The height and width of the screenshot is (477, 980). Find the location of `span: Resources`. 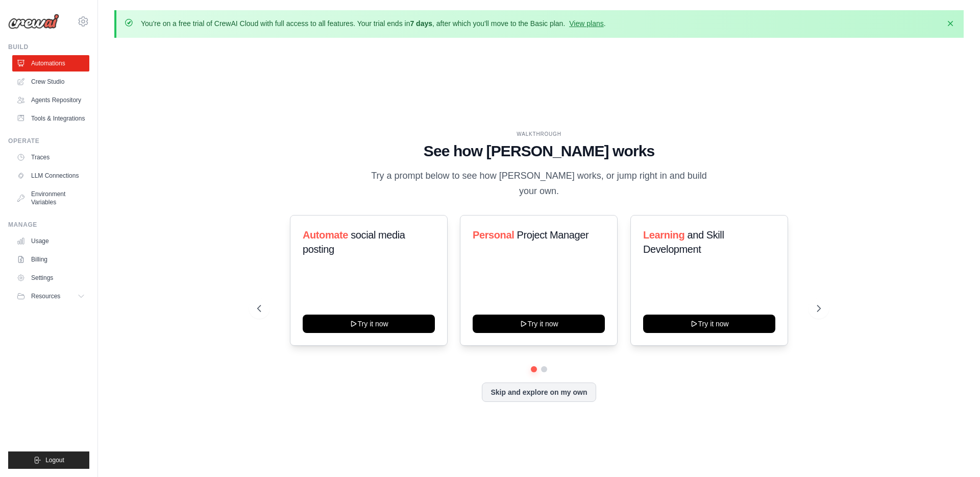

span: Resources is located at coordinates (46, 296).